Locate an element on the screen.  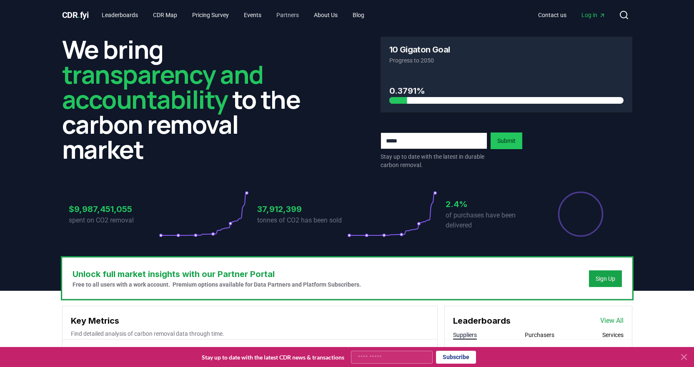
h3: 10 Gigaton Goal is located at coordinates (420, 50).